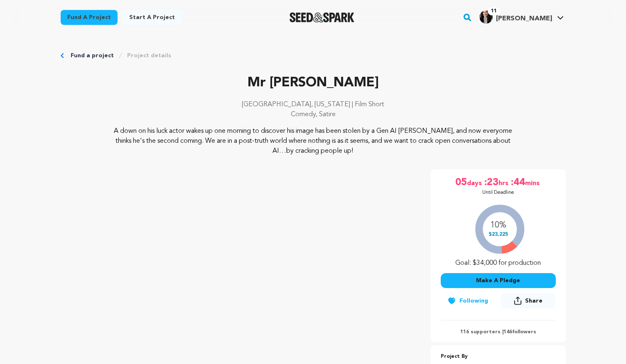  Describe the element at coordinates (498, 357) in the screenshot. I see `p: Project By` at that location.